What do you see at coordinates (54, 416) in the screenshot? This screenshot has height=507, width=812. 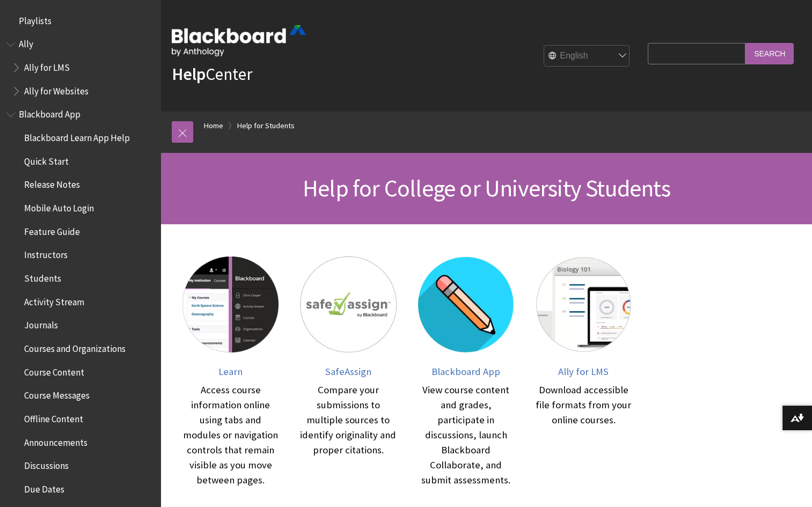 I see `span: Offline Content` at bounding box center [54, 416].